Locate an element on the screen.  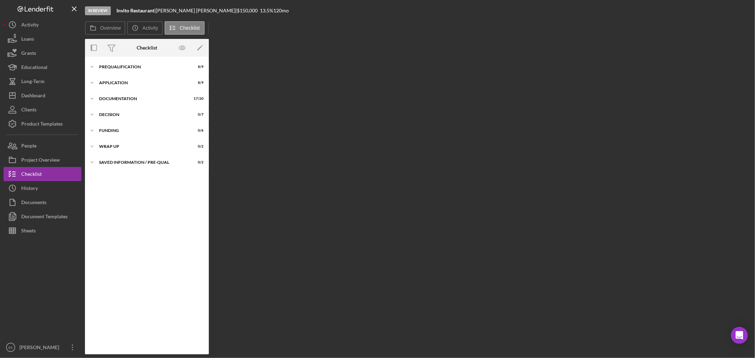
a: Dashboard is located at coordinates (42, 96).